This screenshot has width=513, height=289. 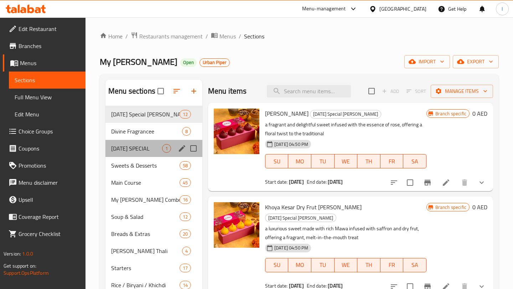 I want to click on h2: Menu items, so click(x=227, y=91).